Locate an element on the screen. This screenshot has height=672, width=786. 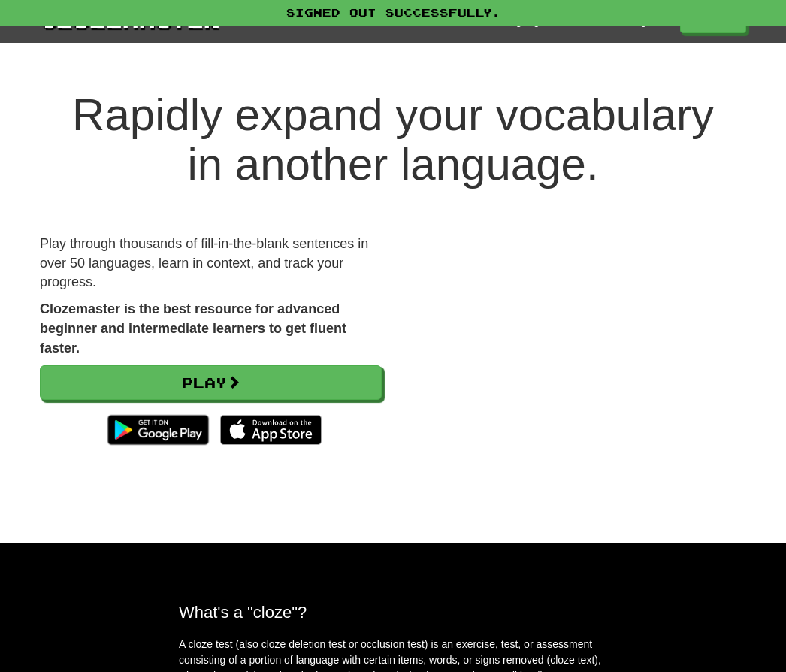
p: Play through thousands of fill-in-the-blank sentences in over 50 languages, learn in context, and... is located at coordinates (211, 263).